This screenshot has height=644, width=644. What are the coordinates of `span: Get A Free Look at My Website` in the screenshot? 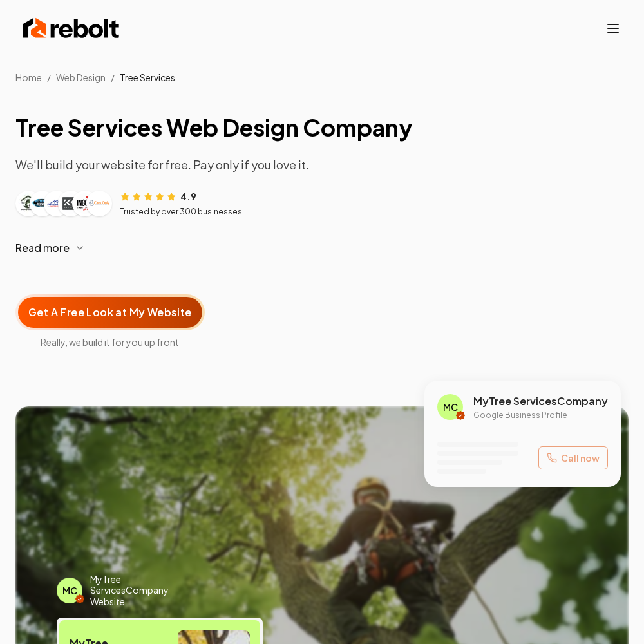 It's located at (110, 313).